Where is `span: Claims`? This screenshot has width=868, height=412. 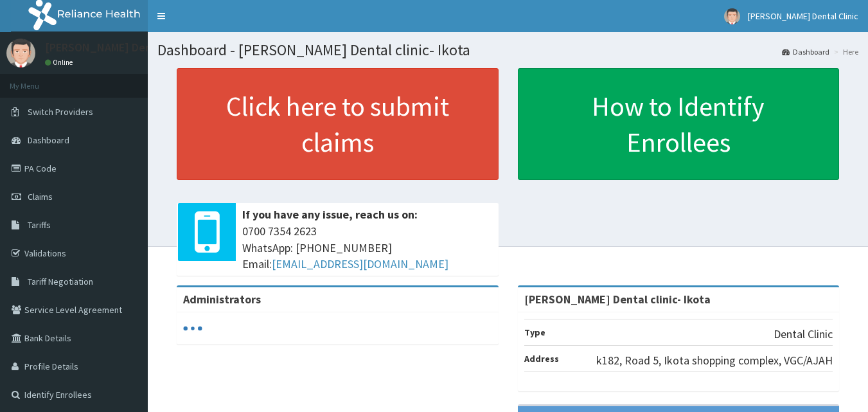 span: Claims is located at coordinates (40, 196).